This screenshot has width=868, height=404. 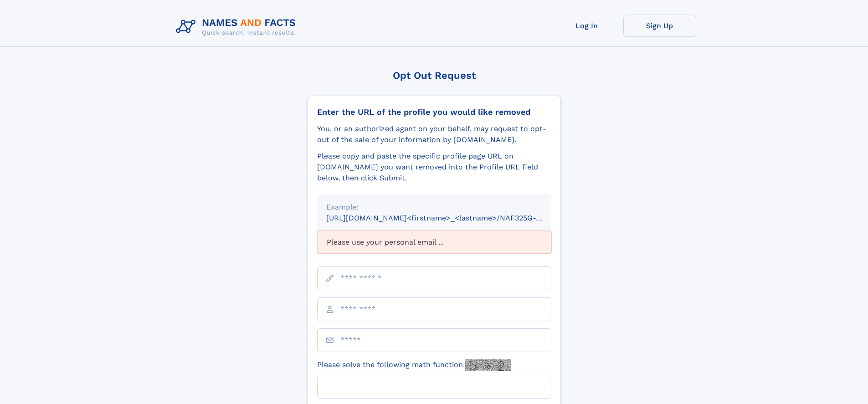 What do you see at coordinates (434, 75) in the screenshot?
I see `div: Opt Out Request` at bounding box center [434, 75].